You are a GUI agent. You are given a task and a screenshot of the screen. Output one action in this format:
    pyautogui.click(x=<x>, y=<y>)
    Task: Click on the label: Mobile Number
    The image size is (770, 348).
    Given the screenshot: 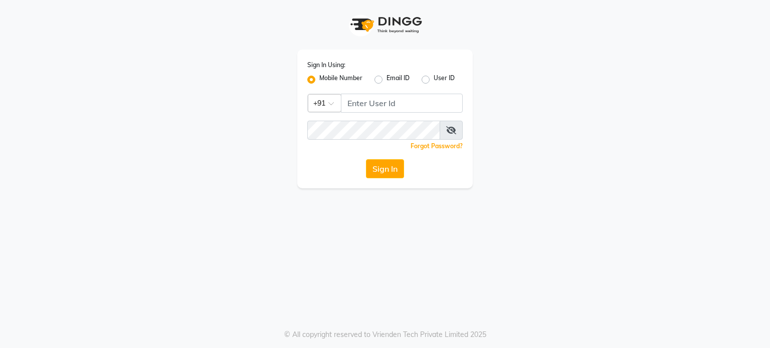 What is the action you would take?
    pyautogui.click(x=341, y=80)
    